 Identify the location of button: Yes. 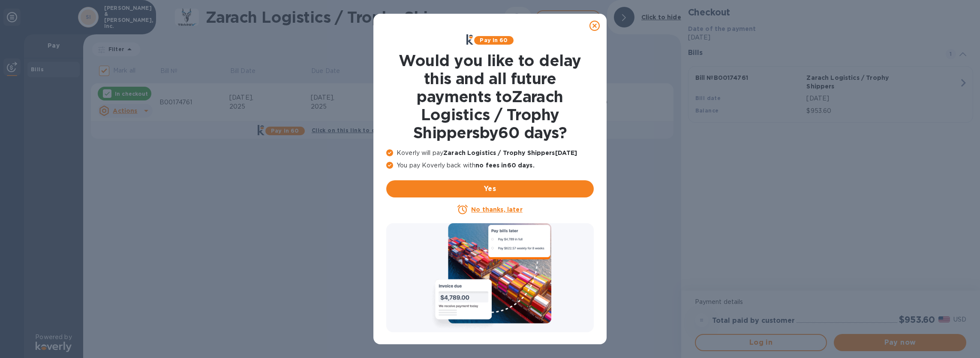
(490, 189).